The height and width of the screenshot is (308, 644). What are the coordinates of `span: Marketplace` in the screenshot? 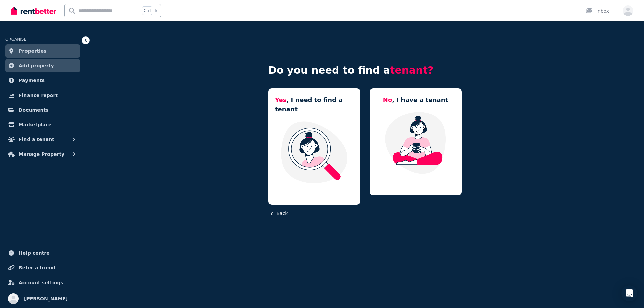 It's located at (35, 125).